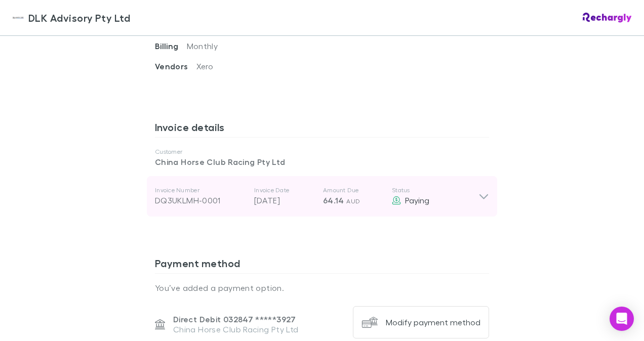  What do you see at coordinates (284, 190) in the screenshot?
I see `p: Invoice Date` at bounding box center [284, 190].